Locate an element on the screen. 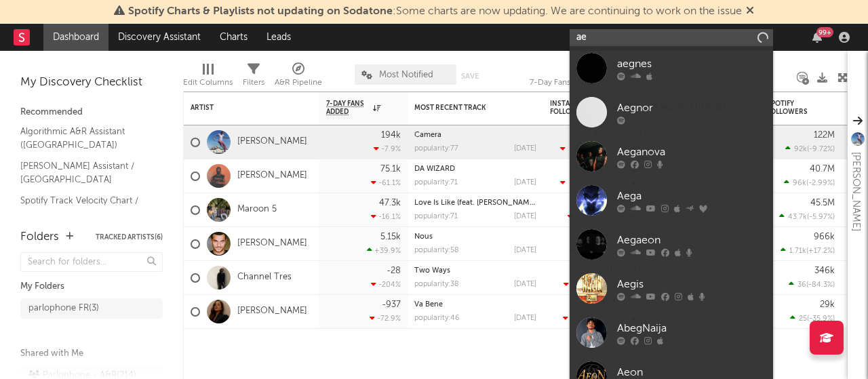 This screenshot has width=868, height=379. a: Aega is located at coordinates (671, 200).